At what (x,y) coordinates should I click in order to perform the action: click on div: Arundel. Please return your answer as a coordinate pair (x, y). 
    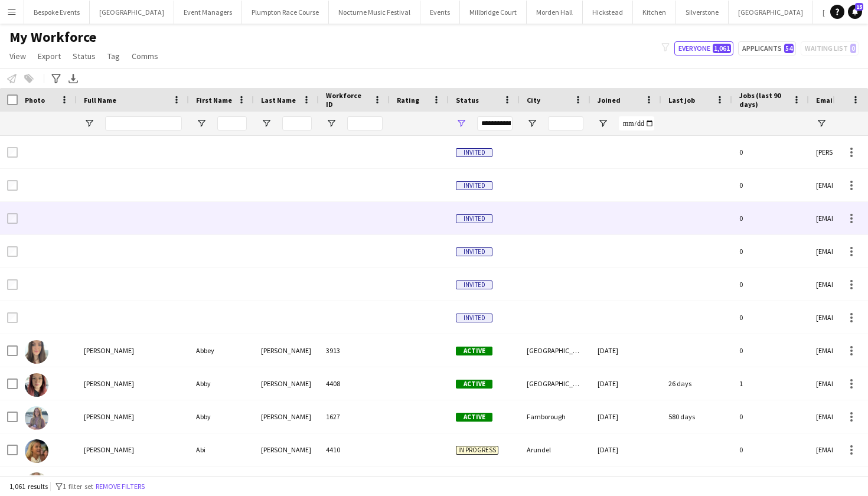
    Looking at the image, I should click on (555, 449).